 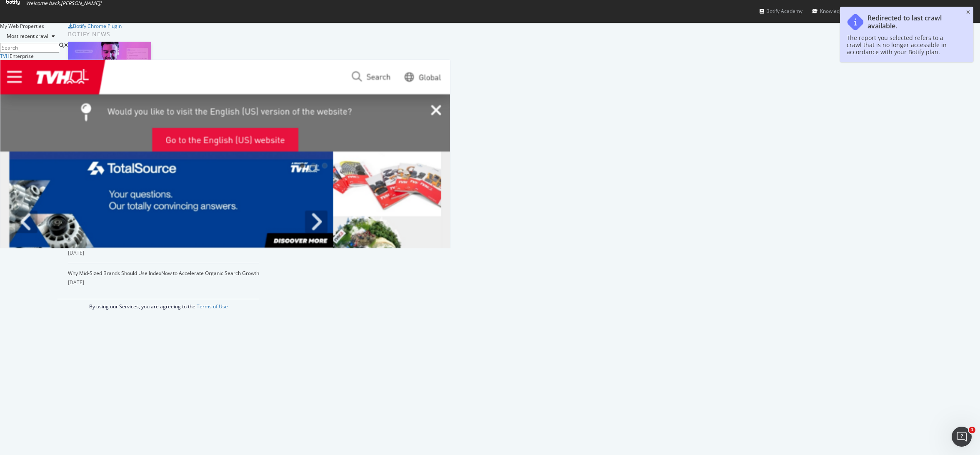 I want to click on div: Knowledge Base, so click(x=835, y=11).